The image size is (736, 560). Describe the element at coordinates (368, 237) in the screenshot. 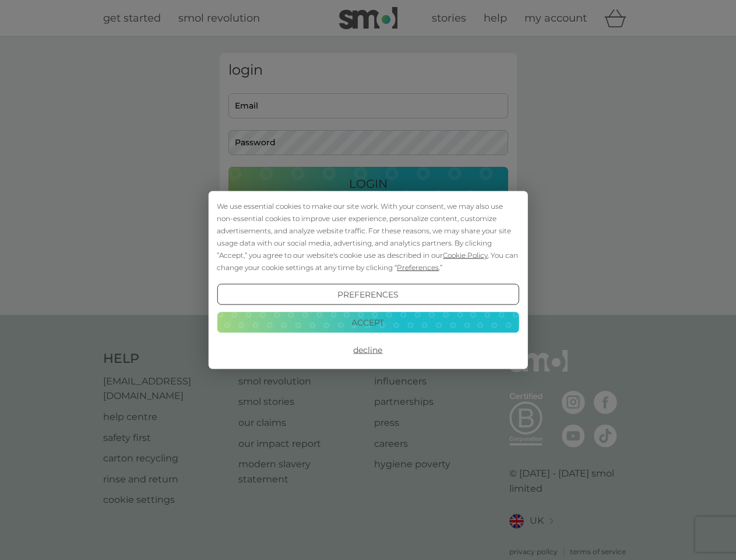

I see `div: We use essential cookies to make our site work. With your consent, we may also use non-essential ...` at that location.